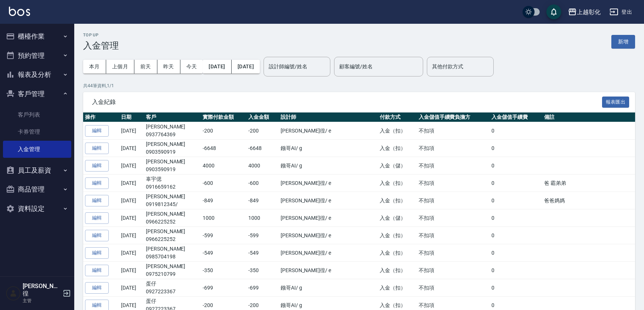 The width and height of the screenshot is (644, 310). I want to click on p: 0985704198, so click(172, 257).